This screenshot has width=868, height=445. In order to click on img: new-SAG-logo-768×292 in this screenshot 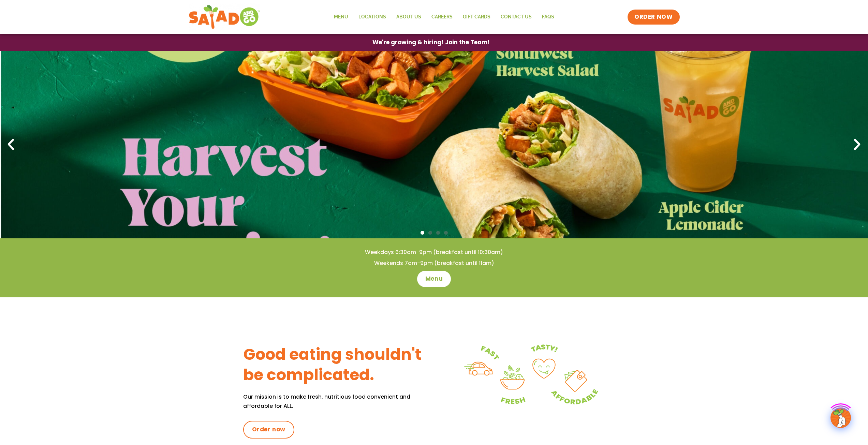, I will do `click(224, 17)`.